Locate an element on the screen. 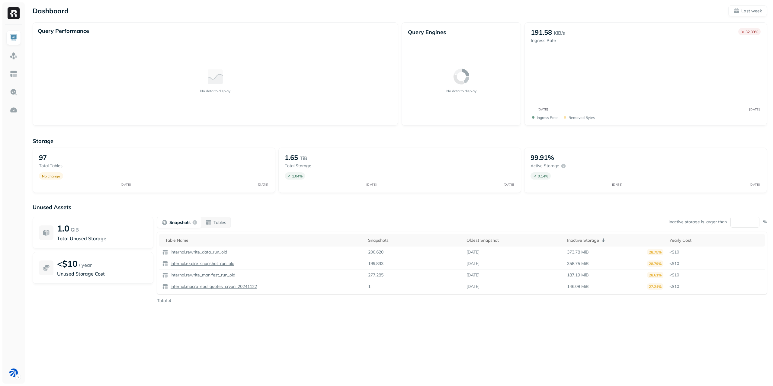  p: 199,833 is located at coordinates (376, 264).